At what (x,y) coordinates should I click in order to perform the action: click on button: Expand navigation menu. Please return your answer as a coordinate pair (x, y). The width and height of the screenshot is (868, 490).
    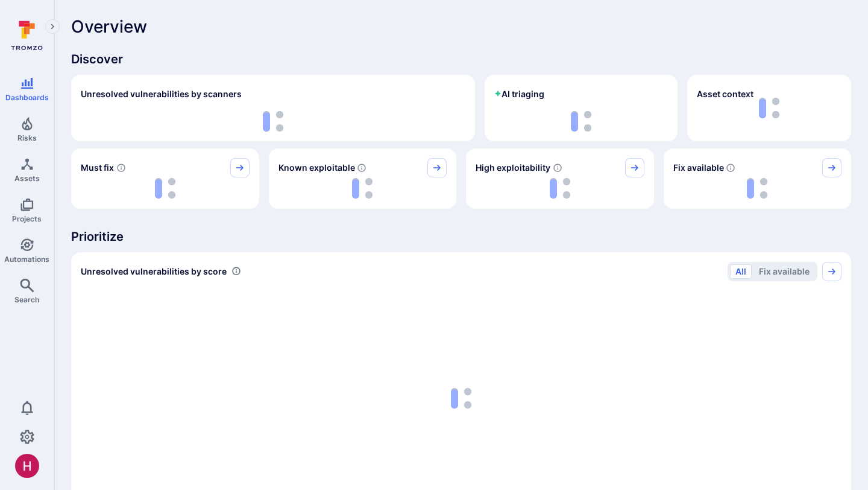
    Looking at the image, I should click on (52, 27).